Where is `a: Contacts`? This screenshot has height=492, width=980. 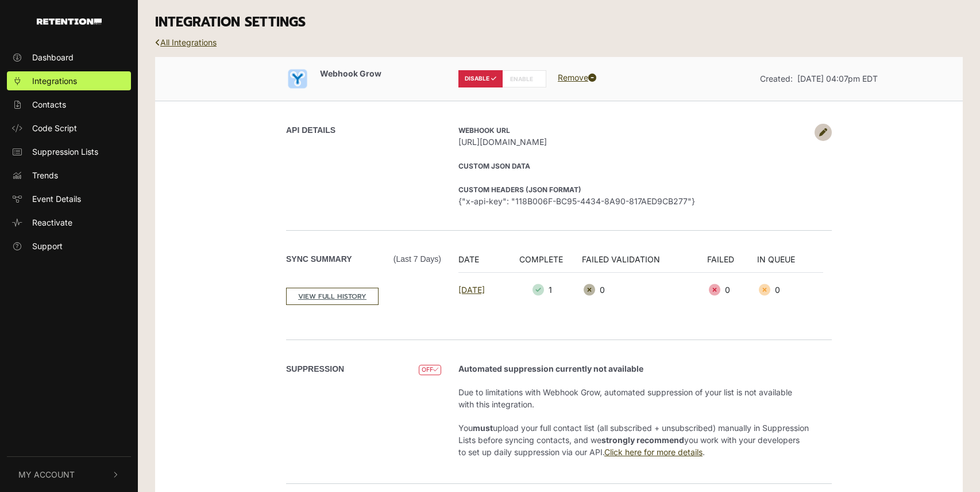 a: Contacts is located at coordinates (69, 104).